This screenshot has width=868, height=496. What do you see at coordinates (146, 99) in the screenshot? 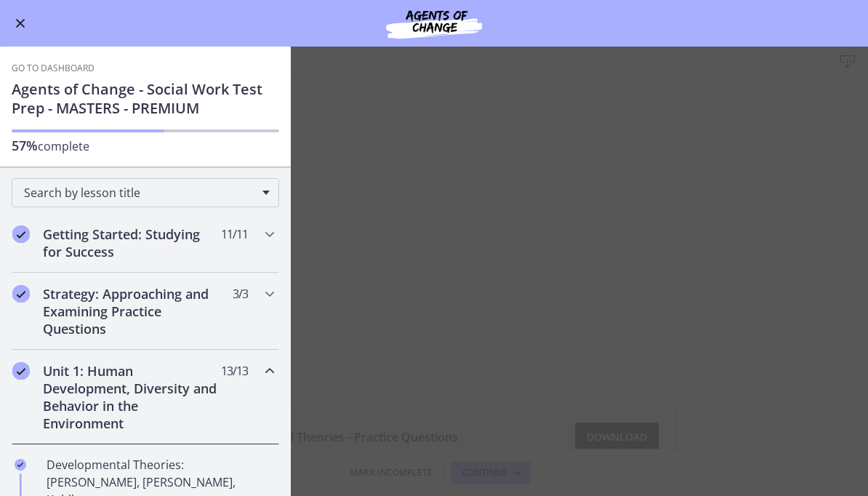
I see `h1: Agents of Change - Social Work Test Prep - MASTERS - PREMIUM` at bounding box center [146, 99].